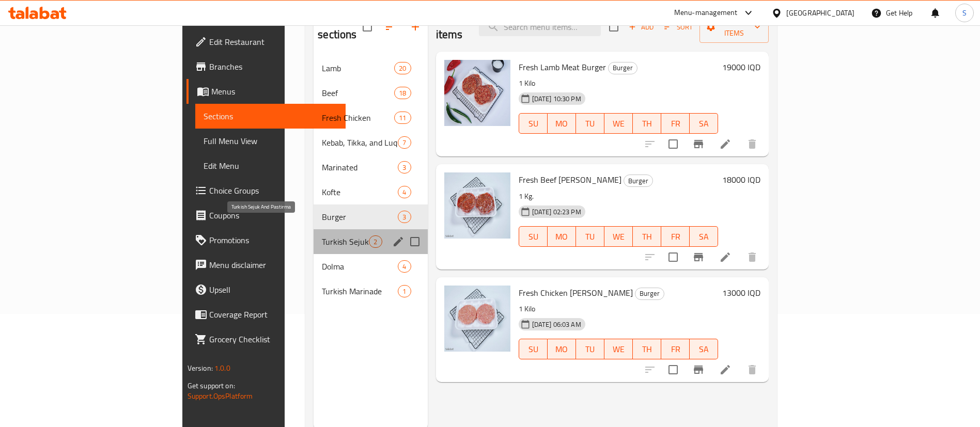  I want to click on div: Marinated3, so click(371, 167).